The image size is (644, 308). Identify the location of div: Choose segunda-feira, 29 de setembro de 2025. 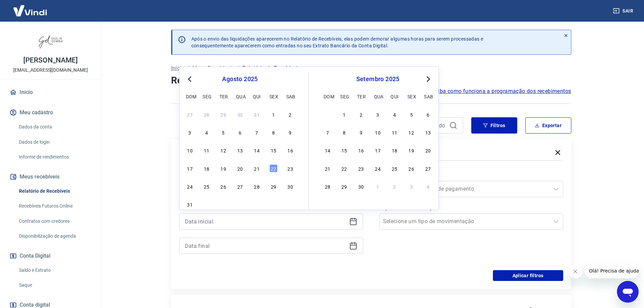
(344, 186).